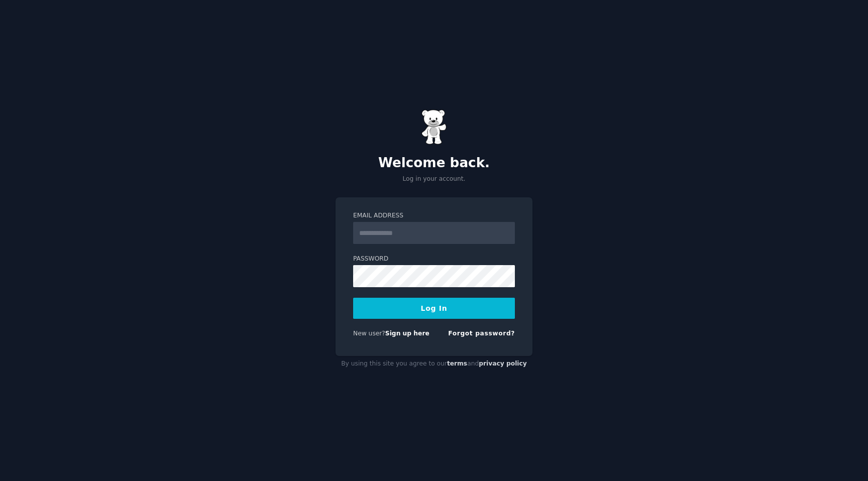  Describe the element at coordinates (434, 308) in the screenshot. I see `button: Log In` at that location.